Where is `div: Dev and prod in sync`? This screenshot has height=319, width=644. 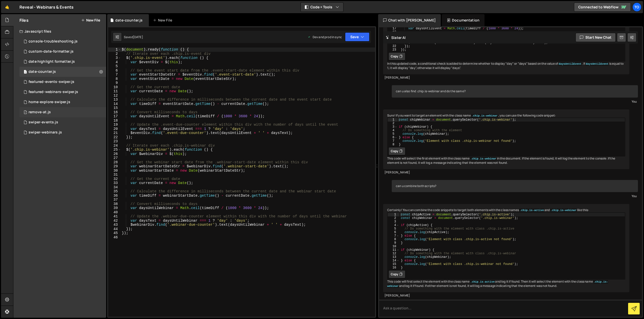
div: Dev and prod in sync is located at coordinates (325, 37).